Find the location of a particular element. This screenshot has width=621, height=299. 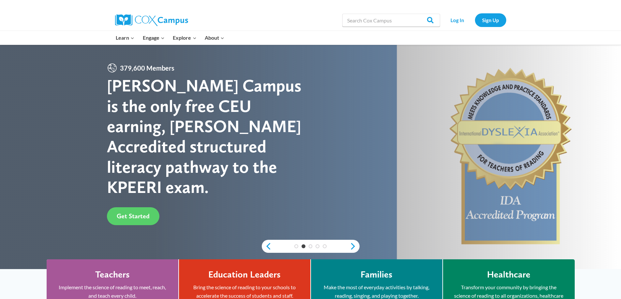

nav: Primary Navigation is located at coordinates (170, 38).